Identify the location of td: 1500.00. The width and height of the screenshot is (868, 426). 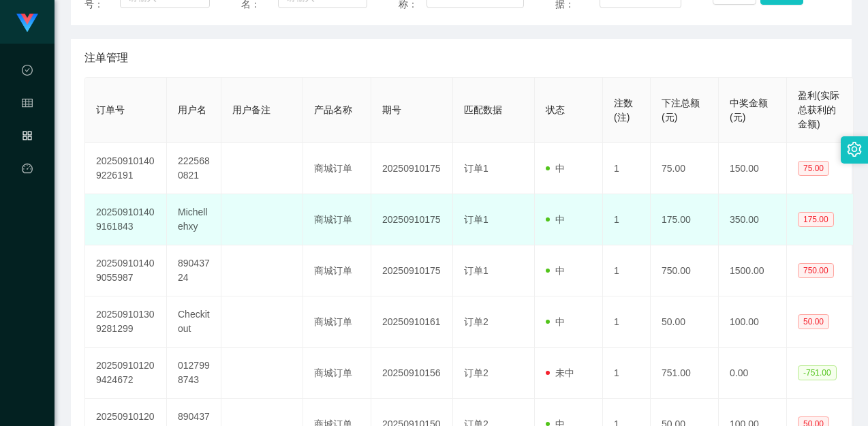
(753, 270).